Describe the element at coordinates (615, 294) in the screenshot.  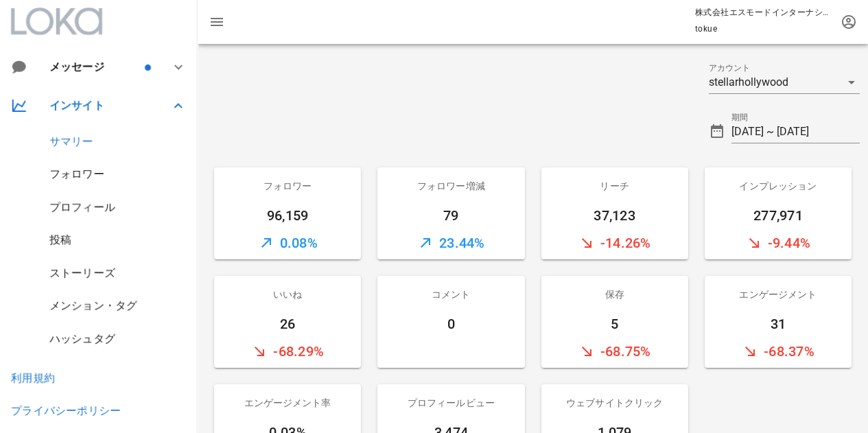
I see `div: 保存` at that location.